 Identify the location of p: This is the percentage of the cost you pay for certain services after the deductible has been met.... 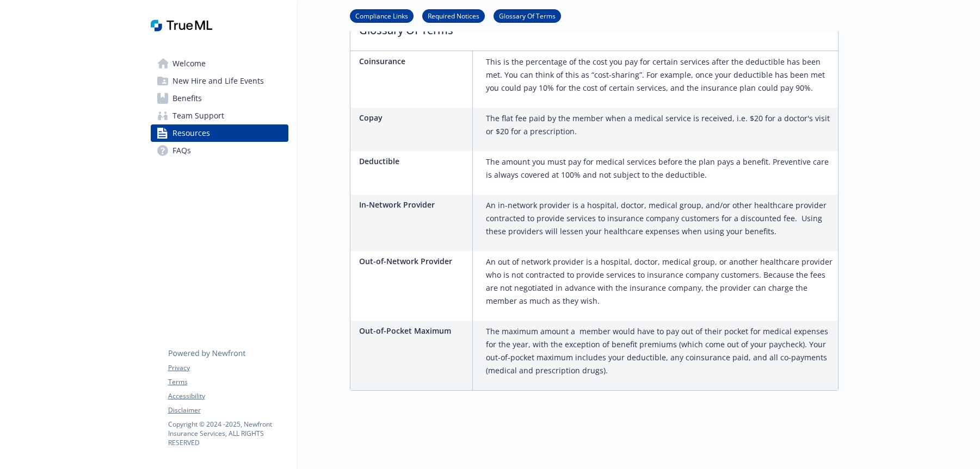
(659, 75).